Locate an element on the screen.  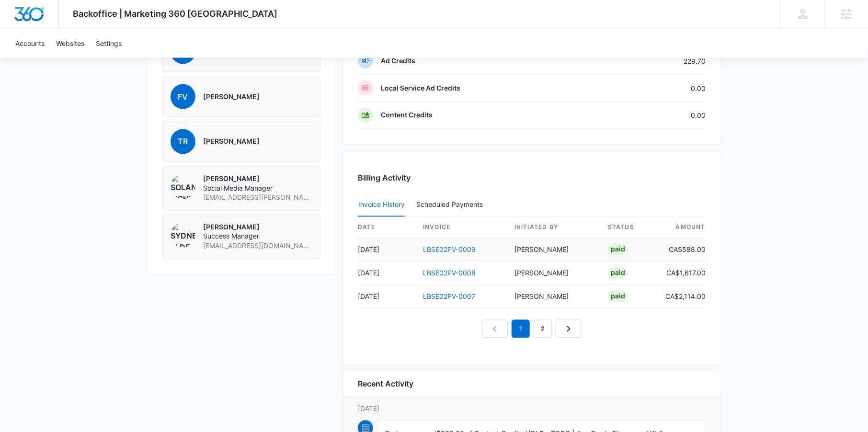
td: CA$1,617.00 is located at coordinates (682, 273).